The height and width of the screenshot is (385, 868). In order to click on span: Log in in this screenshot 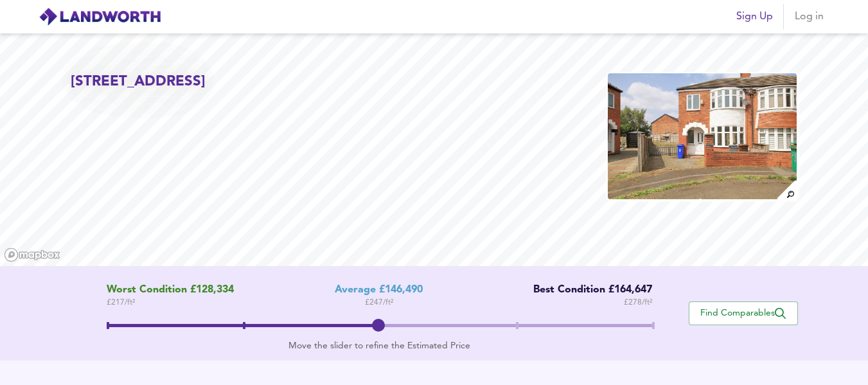, I will do `click(810, 17)`.